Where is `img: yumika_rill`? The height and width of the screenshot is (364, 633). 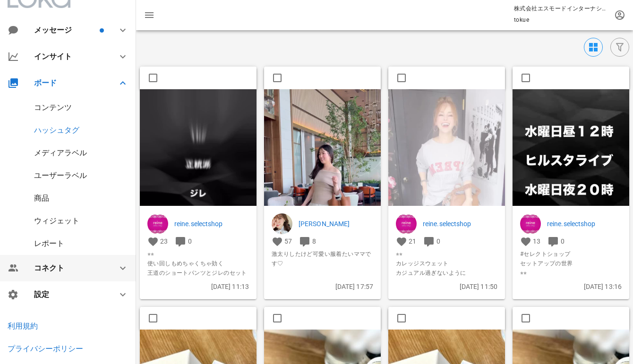 img: yumika_rill is located at coordinates (282, 224).